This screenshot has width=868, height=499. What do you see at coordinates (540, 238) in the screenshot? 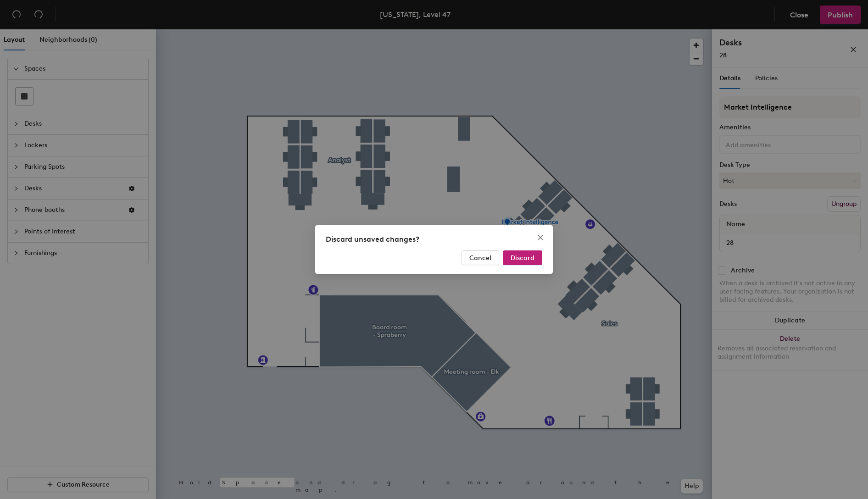
I see `span: Close` at bounding box center [540, 238].